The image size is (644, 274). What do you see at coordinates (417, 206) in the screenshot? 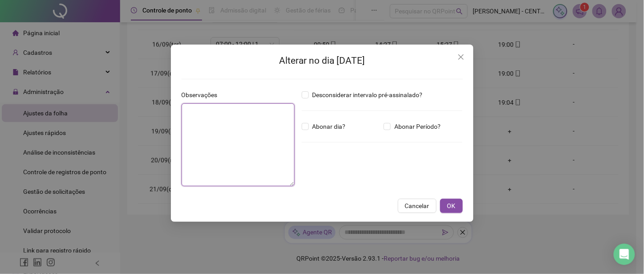
I see `button: Cancelar` at bounding box center [417, 206].